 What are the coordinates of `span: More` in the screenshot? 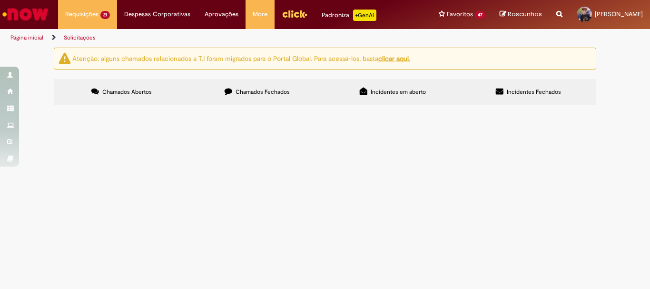 It's located at (260, 14).